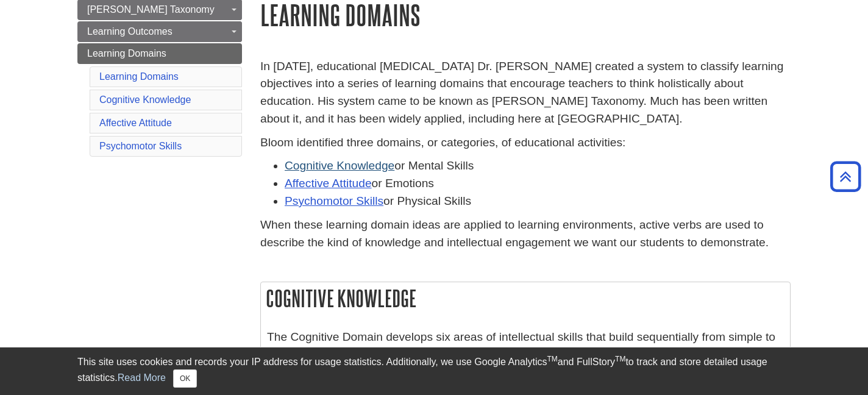 The width and height of the screenshot is (868, 395). What do you see at coordinates (538, 166) in the screenshot?
I see `li: or Mental Skills` at bounding box center [538, 166].